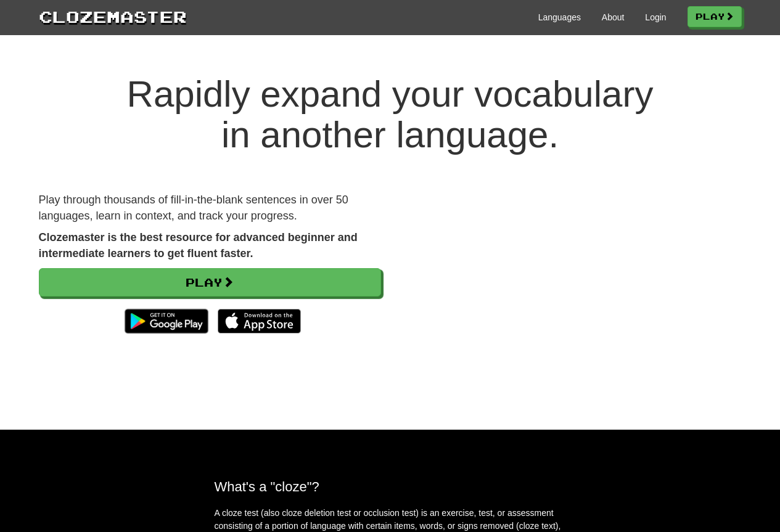 The height and width of the screenshot is (532, 780). I want to click on strong: Clozemaster is the best resource for advanced beginner and intermediate learners to get fluent fa..., so click(198, 245).